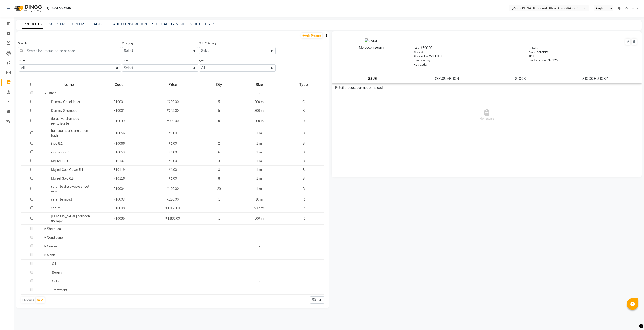  Describe the element at coordinates (99, 24) in the screenshot. I see `a: TRANSFER` at that location.